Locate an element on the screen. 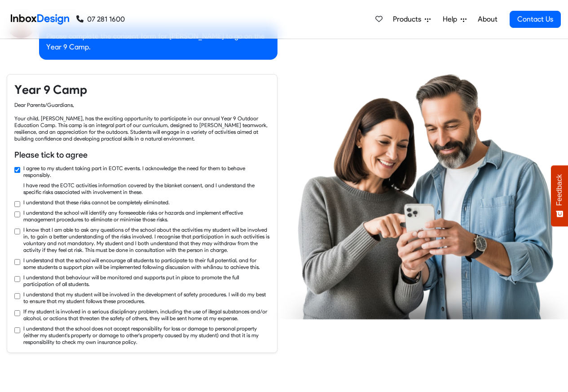 This screenshot has height=392, width=568. label: I agree to my student taking part in EOTC events. I acknowledge the need for them to behave respo... is located at coordinates (147, 172).